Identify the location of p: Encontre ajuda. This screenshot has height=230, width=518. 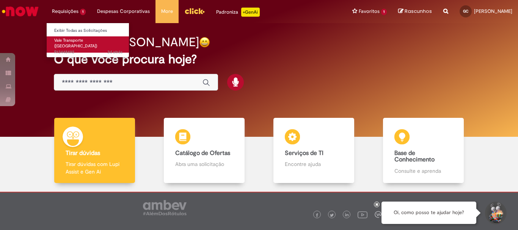
(314, 164).